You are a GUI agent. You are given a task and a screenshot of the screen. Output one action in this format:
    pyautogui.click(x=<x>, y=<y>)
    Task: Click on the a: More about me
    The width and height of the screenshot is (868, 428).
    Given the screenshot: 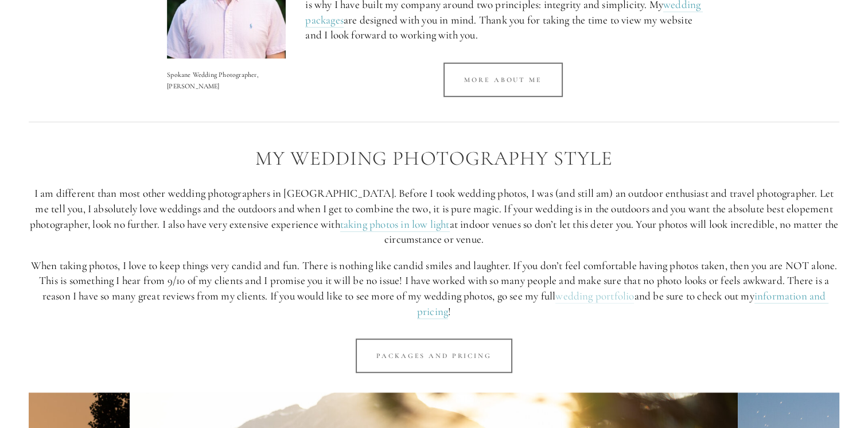 What is the action you would take?
    pyautogui.click(x=503, y=79)
    